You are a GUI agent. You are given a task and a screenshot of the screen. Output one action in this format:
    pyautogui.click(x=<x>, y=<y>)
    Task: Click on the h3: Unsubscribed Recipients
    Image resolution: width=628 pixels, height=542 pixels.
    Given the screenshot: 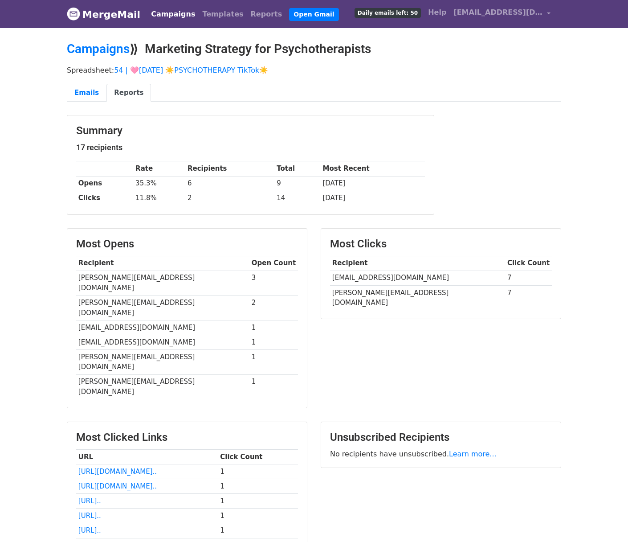 What is the action you would take?
    pyautogui.click(x=441, y=437)
    